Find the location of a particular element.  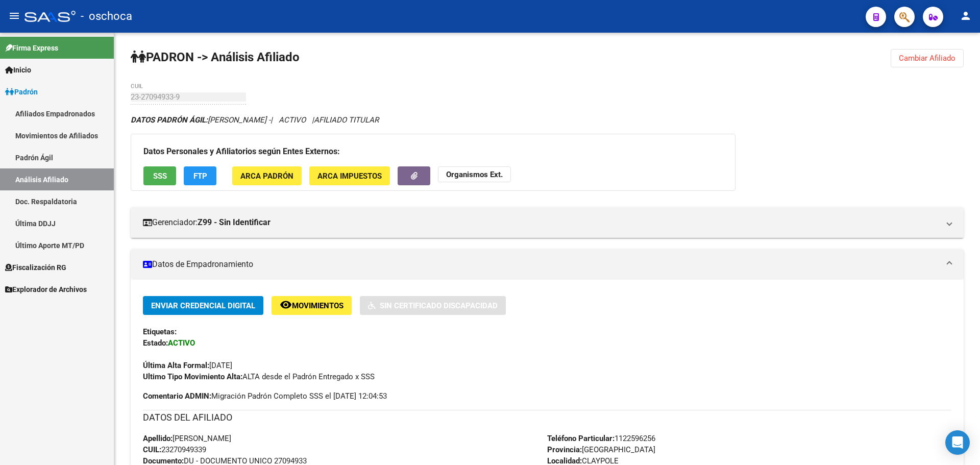

button: ARCA Impuestos is located at coordinates (350, 175).